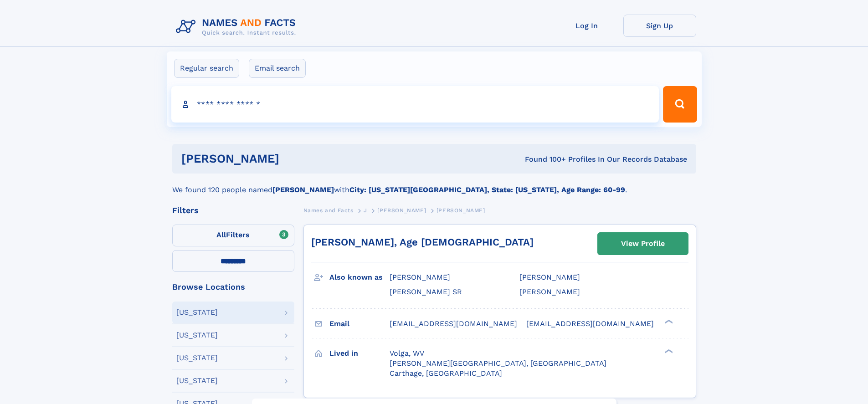 The height and width of the screenshot is (404, 868). What do you see at coordinates (680, 104) in the screenshot?
I see `button: Search Button` at bounding box center [680, 104].